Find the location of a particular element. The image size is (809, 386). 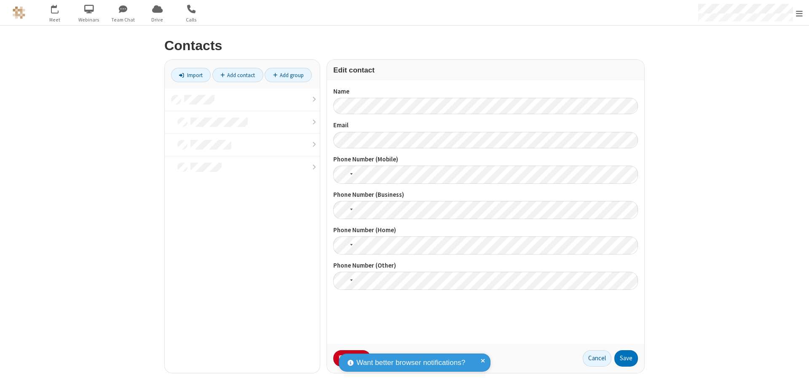

button: Delete is located at coordinates (352, 359).